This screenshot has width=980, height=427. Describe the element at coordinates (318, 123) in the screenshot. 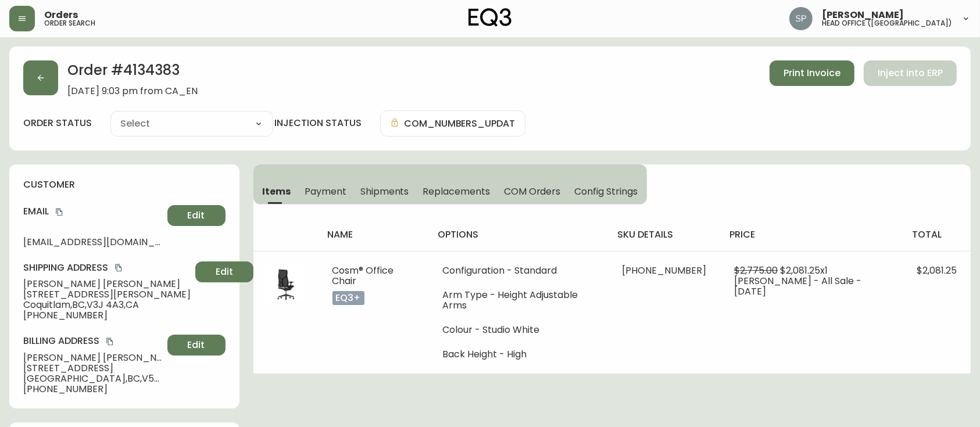

I see `h4: injection status` at that location.